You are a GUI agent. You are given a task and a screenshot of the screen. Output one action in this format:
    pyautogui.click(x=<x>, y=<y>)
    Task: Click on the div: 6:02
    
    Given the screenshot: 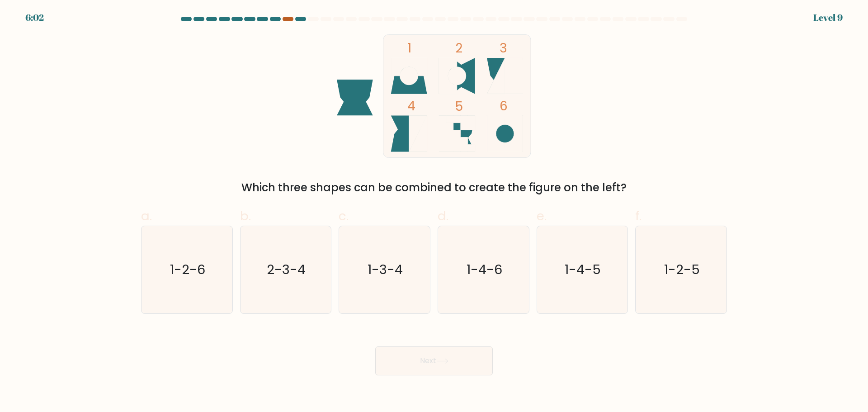 What is the action you would take?
    pyautogui.click(x=34, y=18)
    